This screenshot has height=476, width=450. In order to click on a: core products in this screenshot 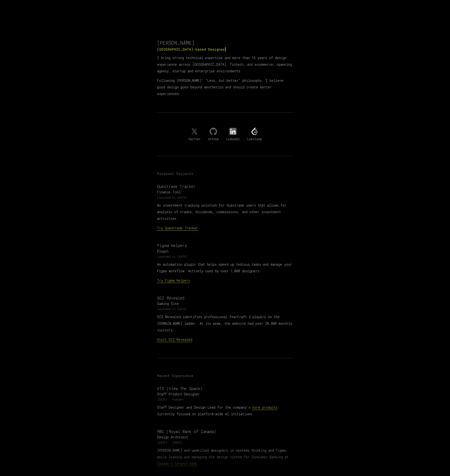, I will do `click(265, 407)`.